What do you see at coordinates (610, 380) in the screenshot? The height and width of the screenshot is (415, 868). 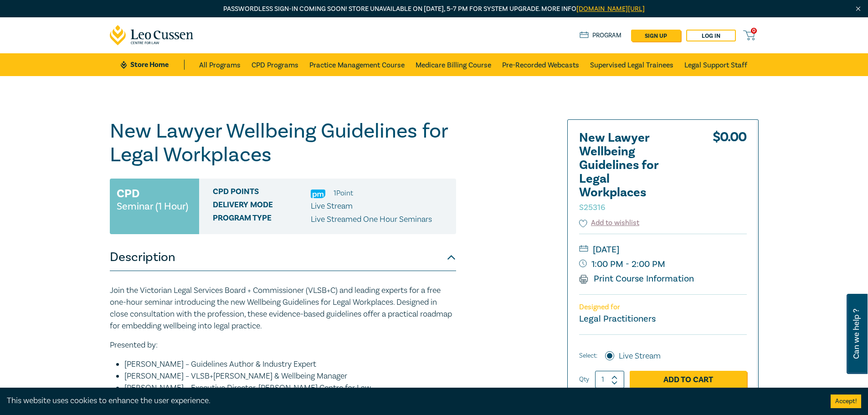 I see `input: 1` at bounding box center [610, 380].